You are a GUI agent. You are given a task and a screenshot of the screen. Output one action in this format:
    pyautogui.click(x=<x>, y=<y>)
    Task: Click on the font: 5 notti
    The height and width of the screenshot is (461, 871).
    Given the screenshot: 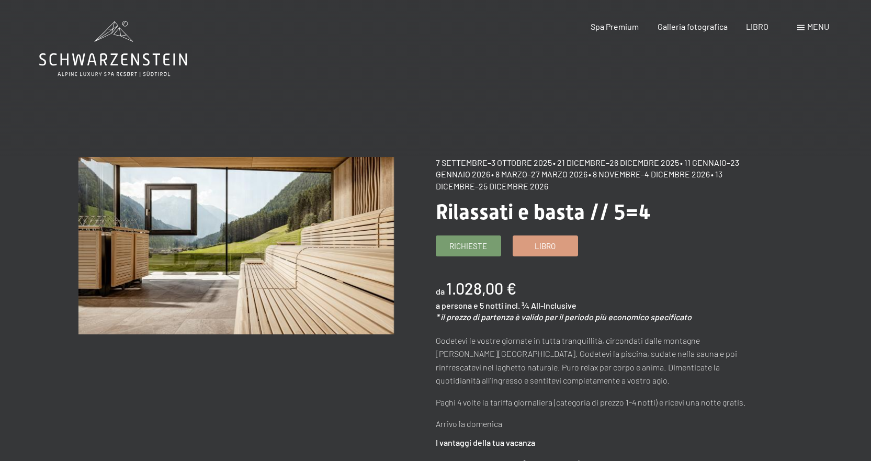 What is the action you would take?
    pyautogui.click(x=491, y=305)
    